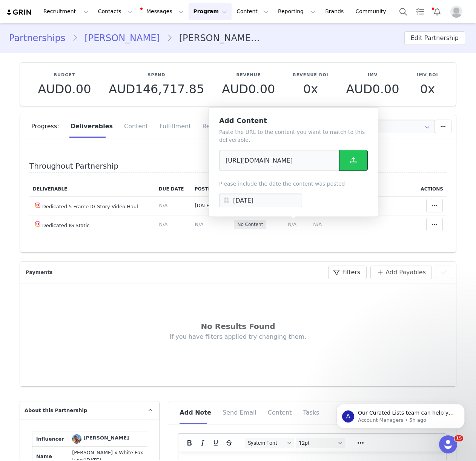 This screenshot has height=461, width=476. Describe the element at coordinates (136, 126) in the screenshot. I see `div: Content` at that location.